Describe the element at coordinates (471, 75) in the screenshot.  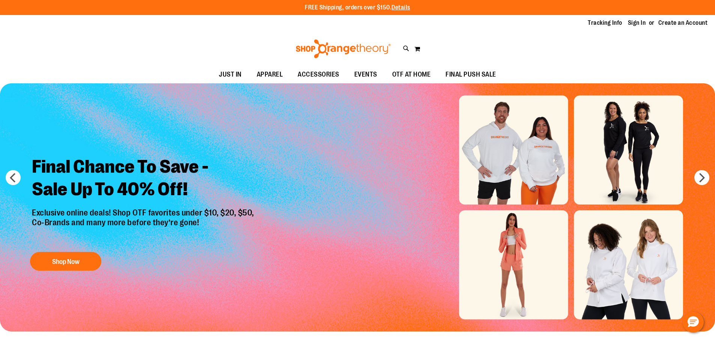
I see `a: FINAL PUSH SALE` at that location.